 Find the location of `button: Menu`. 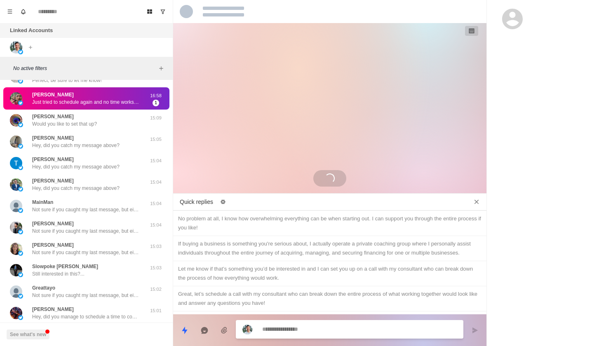

button: Menu is located at coordinates (10, 12).